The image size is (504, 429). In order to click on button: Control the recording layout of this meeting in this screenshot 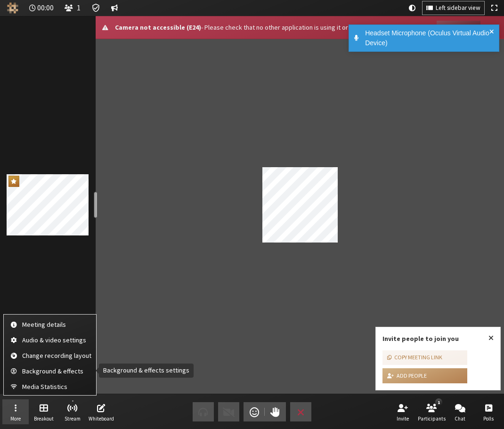, I will do `click(50, 354)`.